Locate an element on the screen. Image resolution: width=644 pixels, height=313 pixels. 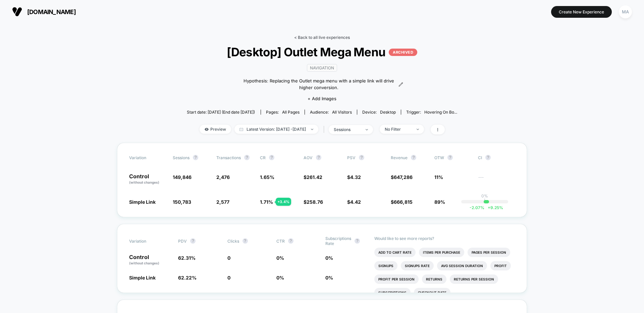
span: 666,815 is located at coordinates (403, 202).